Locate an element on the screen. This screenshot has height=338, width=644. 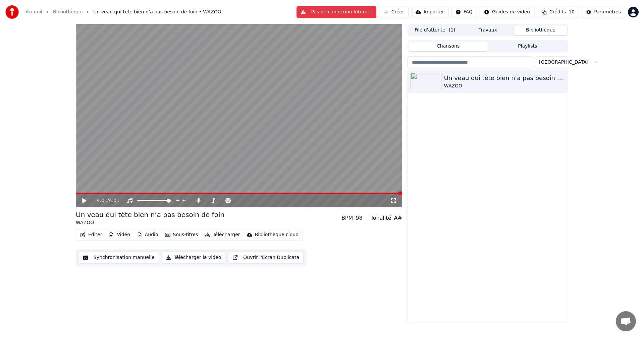
a: Bibliothèque is located at coordinates (68, 12).